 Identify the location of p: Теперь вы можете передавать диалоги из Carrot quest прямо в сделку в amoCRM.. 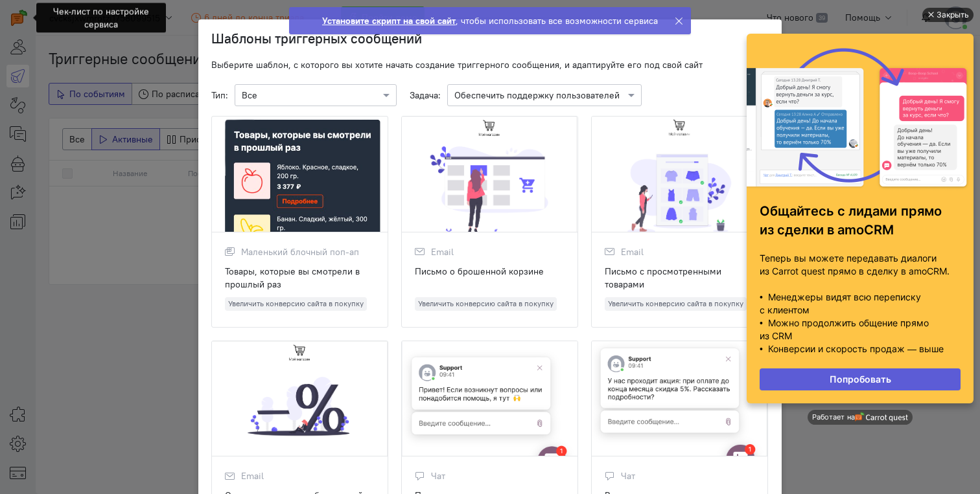
(120, 265).